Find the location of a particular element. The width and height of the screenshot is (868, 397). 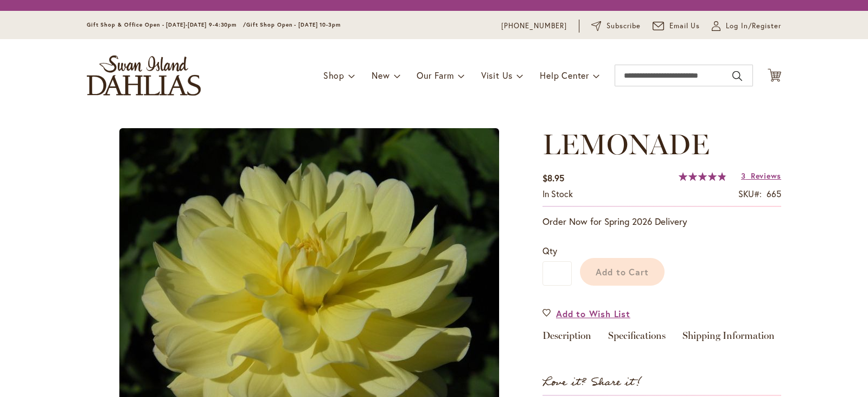

a: store logo is located at coordinates (144, 76).